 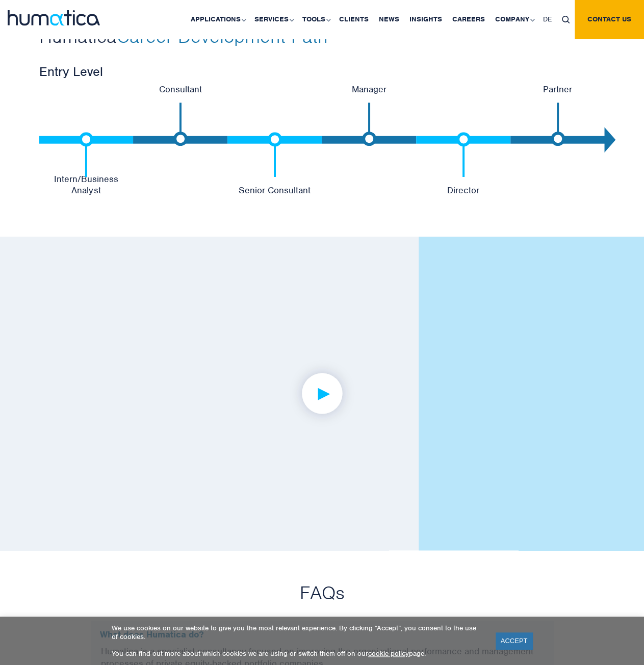 What do you see at coordinates (369, 89) in the screenshot?
I see `p: Manager` at bounding box center [369, 89].